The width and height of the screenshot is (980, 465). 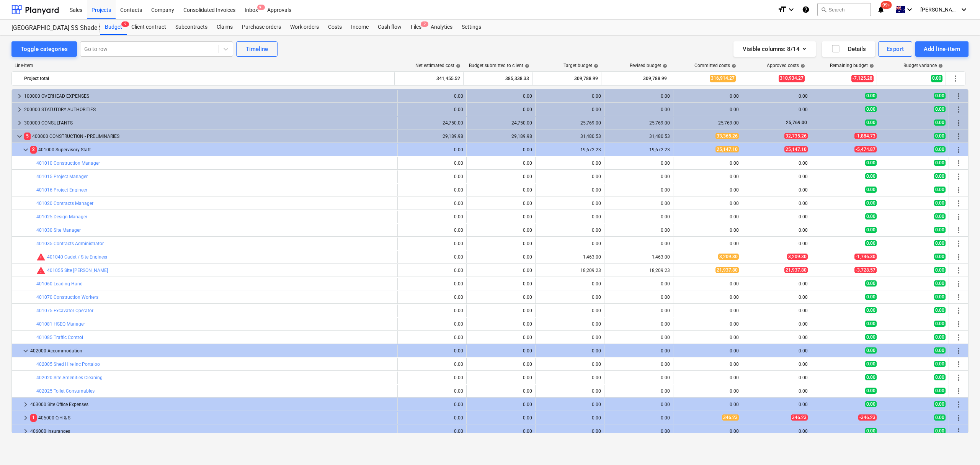 What do you see at coordinates (783, 9) in the screenshot?
I see `i: format_size` at bounding box center [783, 9].